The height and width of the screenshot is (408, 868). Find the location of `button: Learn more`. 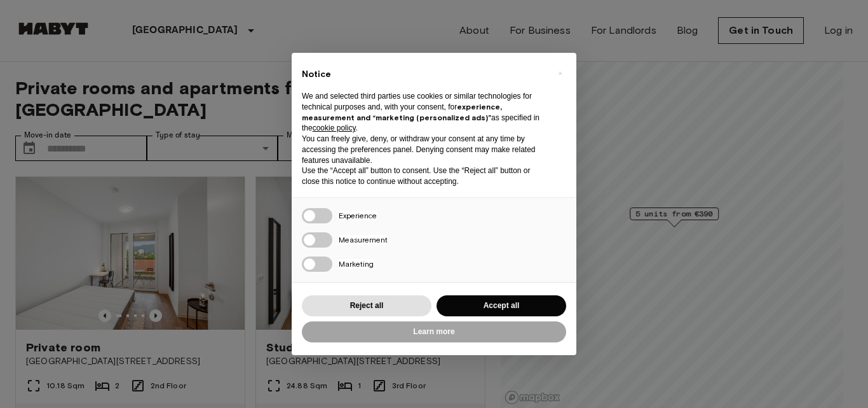

button: Learn more is located at coordinates (434, 331).